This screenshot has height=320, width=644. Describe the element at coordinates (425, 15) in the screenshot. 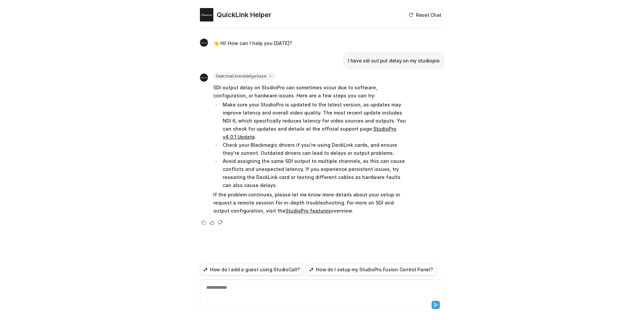

I see `button: Reset Chat` at that location.